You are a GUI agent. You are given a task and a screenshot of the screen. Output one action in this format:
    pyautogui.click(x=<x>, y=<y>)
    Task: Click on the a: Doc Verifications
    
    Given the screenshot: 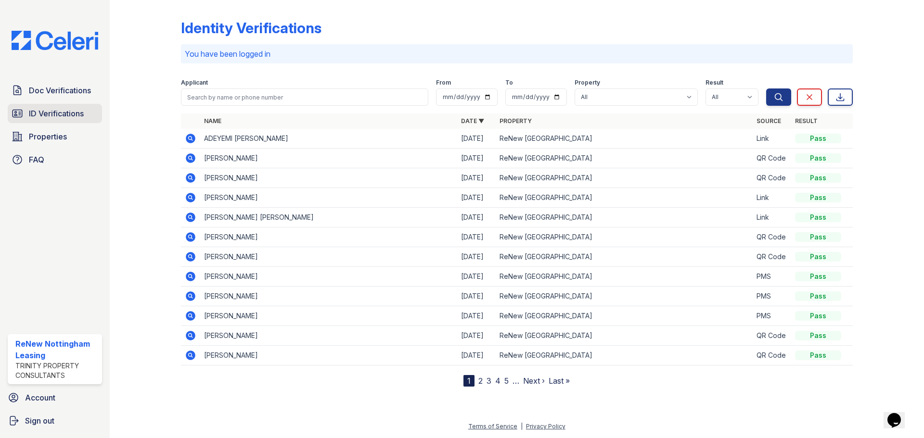 What is the action you would take?
    pyautogui.click(x=55, y=90)
    